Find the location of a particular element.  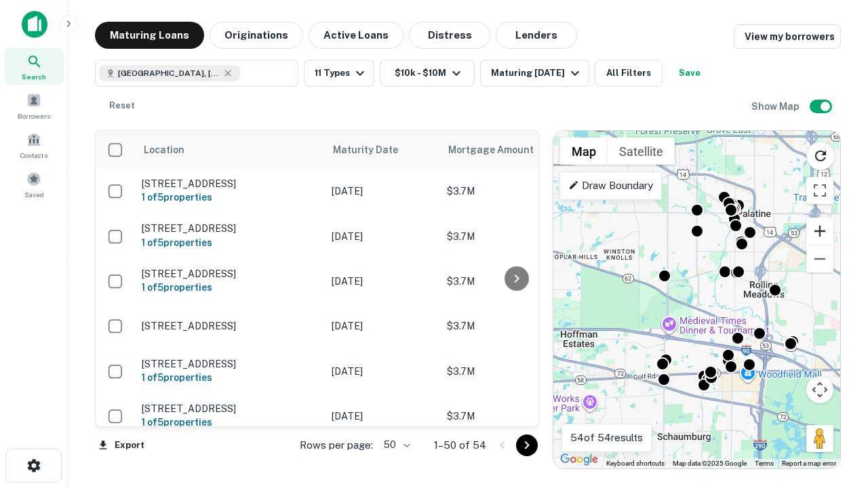

p: 1–50 of 54 is located at coordinates (460, 446).